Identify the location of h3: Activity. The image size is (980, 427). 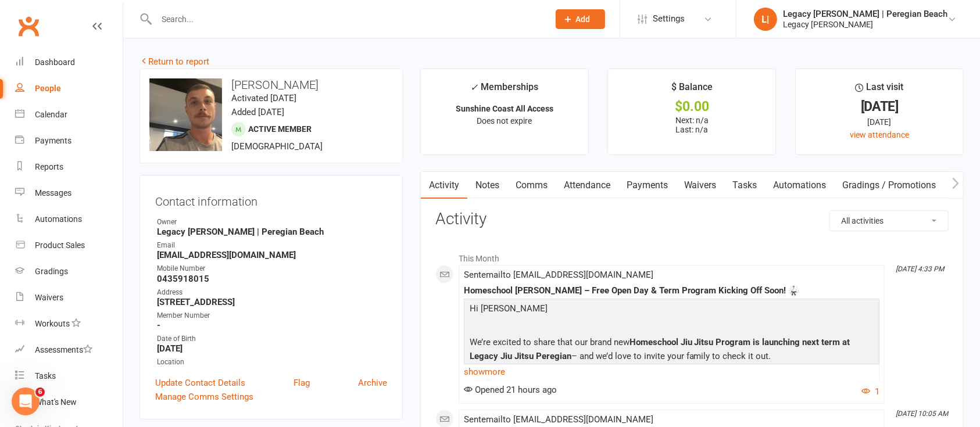
(692, 219).